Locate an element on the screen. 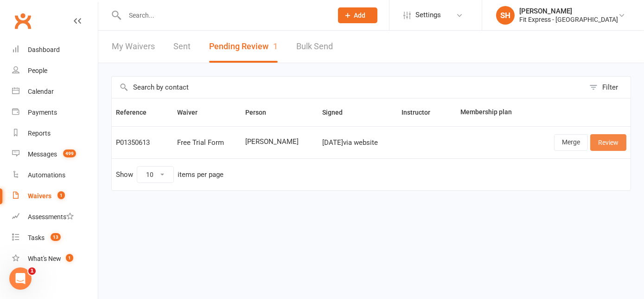 Image resolution: width=644 pixels, height=299 pixels. input: Search by contact is located at coordinates (349, 87).